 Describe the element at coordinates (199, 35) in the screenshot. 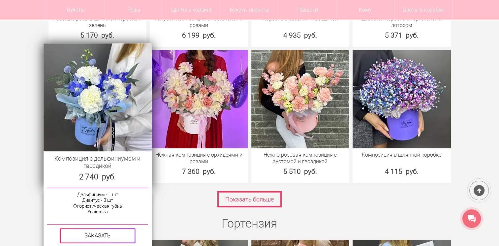

I see `div: 6 199 руб.` at that location.